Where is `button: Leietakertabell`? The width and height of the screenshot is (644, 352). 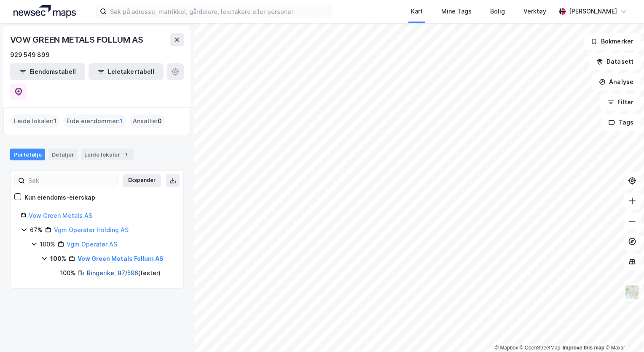 button: Leietakertabell is located at coordinates (126, 72).